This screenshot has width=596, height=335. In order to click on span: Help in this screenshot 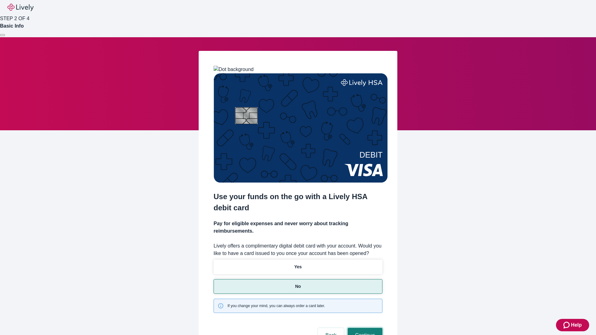, I will do `click(576, 325)`.